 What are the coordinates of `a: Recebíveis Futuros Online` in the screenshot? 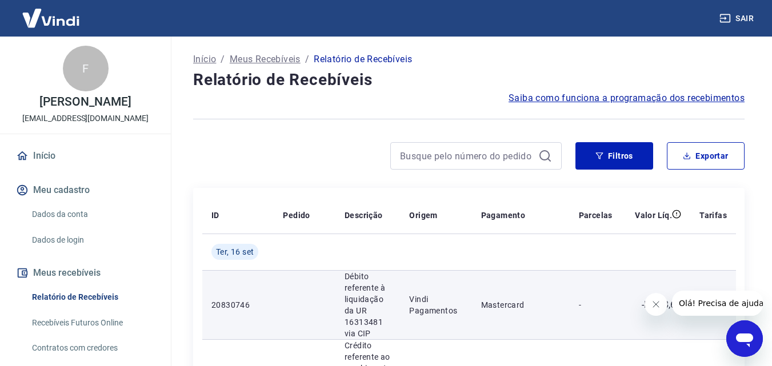 It's located at (92, 323).